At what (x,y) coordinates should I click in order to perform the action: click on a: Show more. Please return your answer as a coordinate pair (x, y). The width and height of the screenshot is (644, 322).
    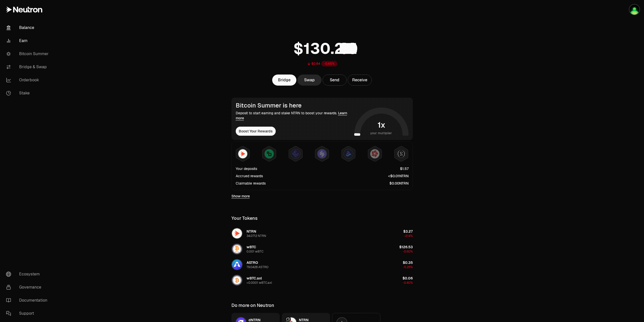
    Looking at the image, I should click on (241, 196).